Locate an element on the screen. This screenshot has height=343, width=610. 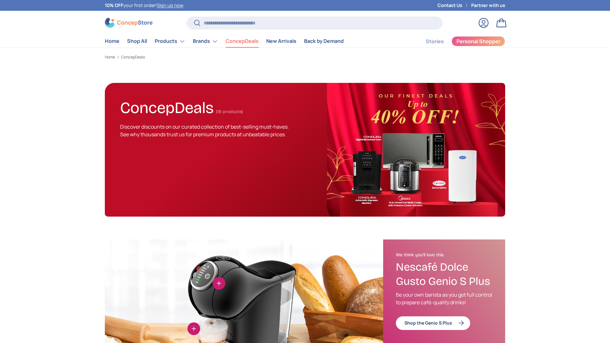
h1: ConcepDeals is located at coordinates (167, 106).